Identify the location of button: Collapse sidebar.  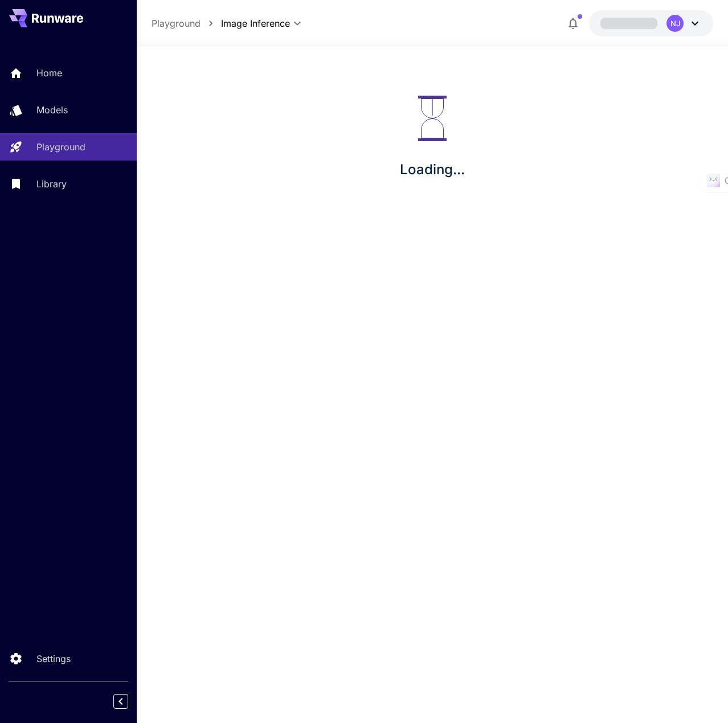
(121, 702).